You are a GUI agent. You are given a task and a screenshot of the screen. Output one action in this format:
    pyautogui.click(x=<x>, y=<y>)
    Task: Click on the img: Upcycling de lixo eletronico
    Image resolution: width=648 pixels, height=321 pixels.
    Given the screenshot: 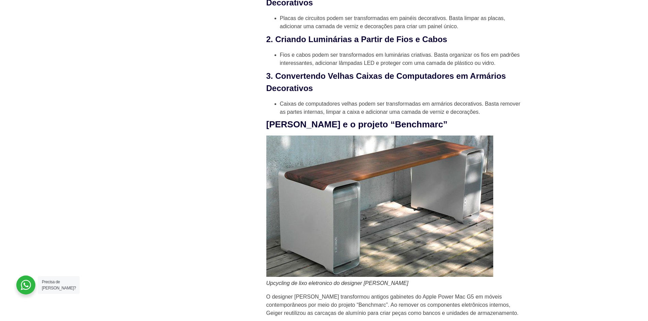 What is the action you would take?
    pyautogui.click(x=380, y=206)
    